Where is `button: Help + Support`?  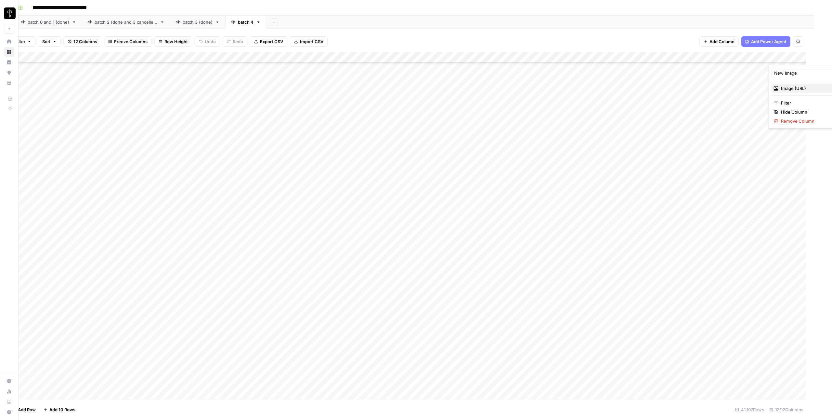
button: Help + Support is located at coordinates (9, 413).